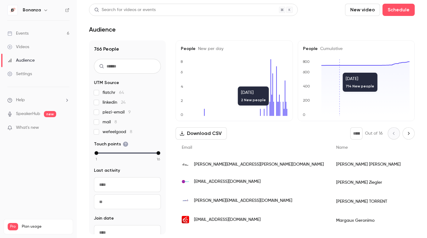 This screenshot has width=427, height=238. What do you see at coordinates (306, 62) in the screenshot?
I see `text: 800` at bounding box center [306, 62].